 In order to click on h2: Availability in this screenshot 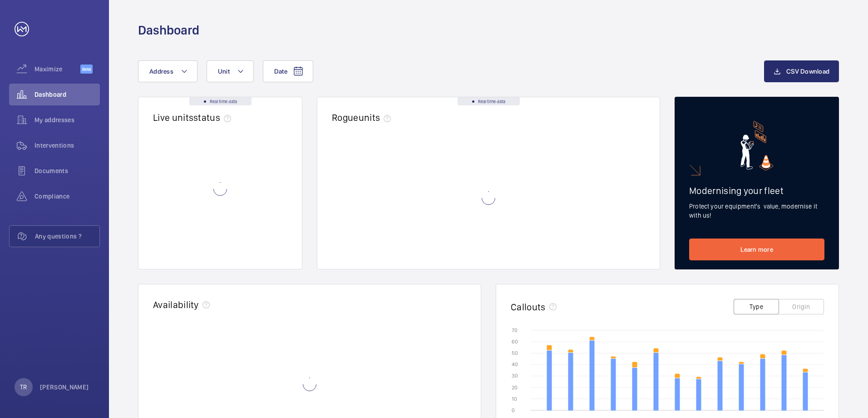, I will do `click(176, 304)`.